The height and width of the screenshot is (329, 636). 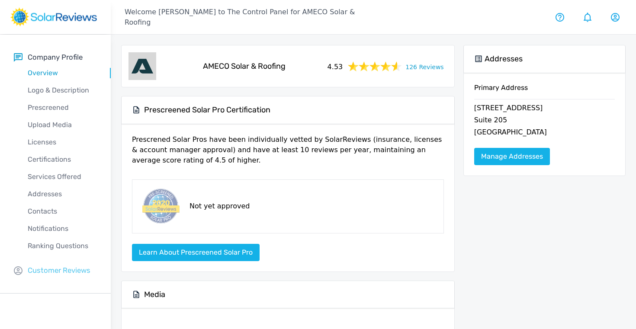 What do you see at coordinates (62, 125) in the screenshot?
I see `p: Upload Media` at bounding box center [62, 125].